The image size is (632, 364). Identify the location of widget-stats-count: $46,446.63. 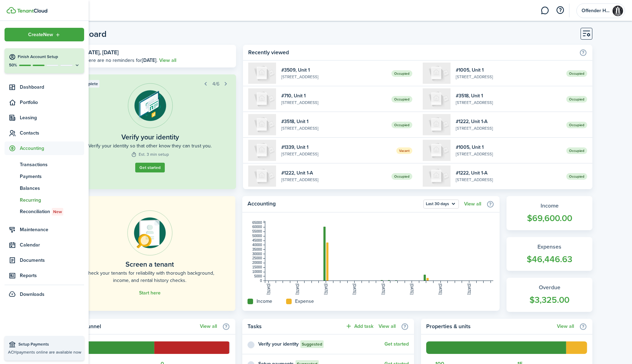
(549, 259).